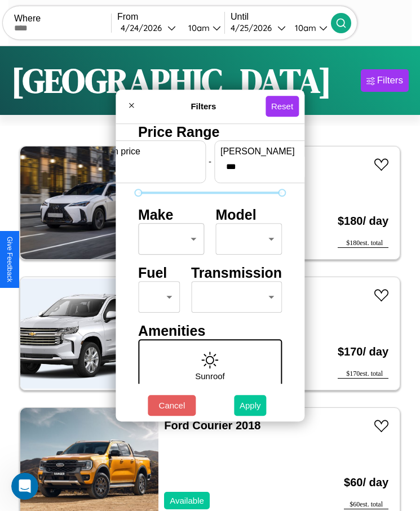 This screenshot has width=420, height=511. I want to click on h4: Amenities, so click(210, 331).